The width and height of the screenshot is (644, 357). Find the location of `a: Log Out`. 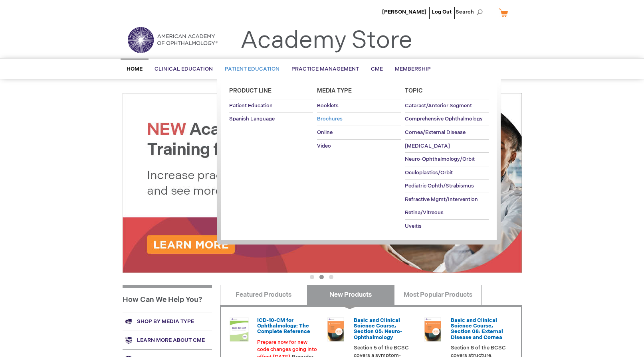

a: Log Out is located at coordinates (442, 12).